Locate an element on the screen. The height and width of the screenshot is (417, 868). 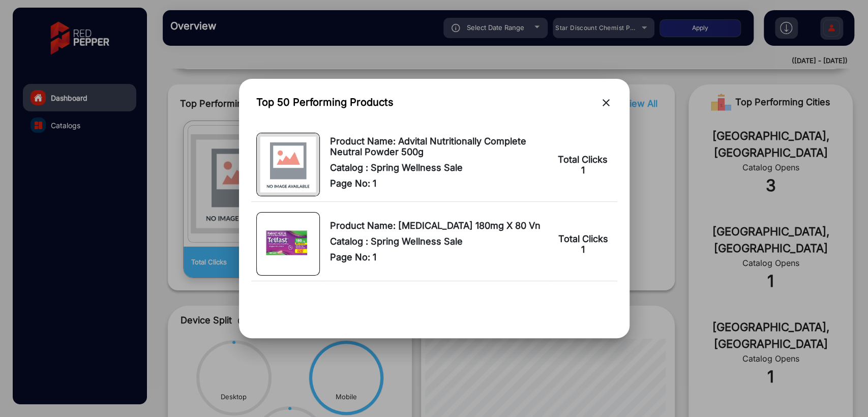
mat-icon: close is located at coordinates (606, 103).